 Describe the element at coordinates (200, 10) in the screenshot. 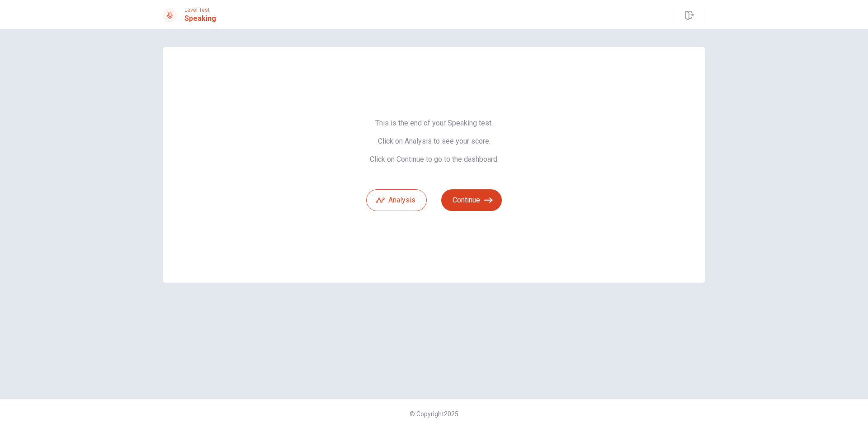

I see `span: Level Test` at that location.